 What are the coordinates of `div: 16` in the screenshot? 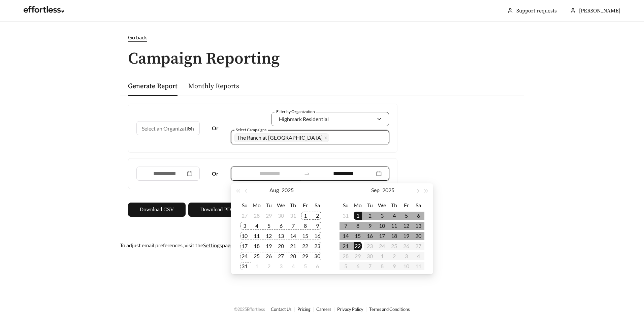 It's located at (370, 236).